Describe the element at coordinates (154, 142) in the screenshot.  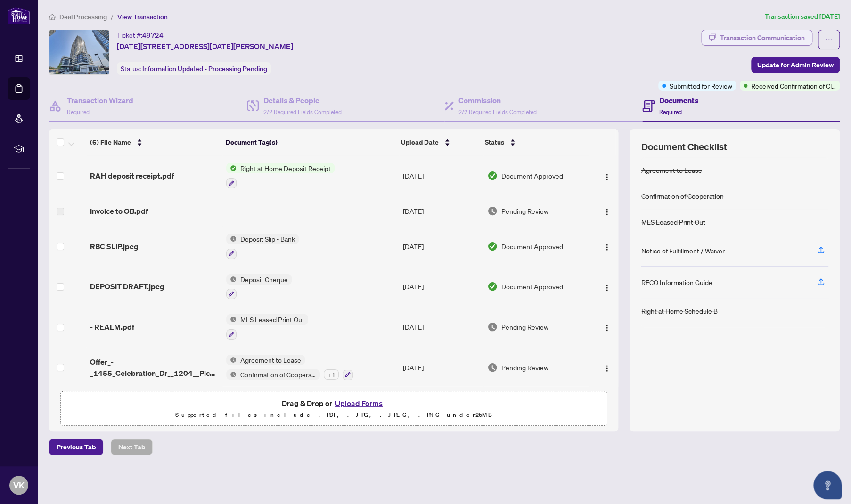
I see `th: (6) File Name` at that location.